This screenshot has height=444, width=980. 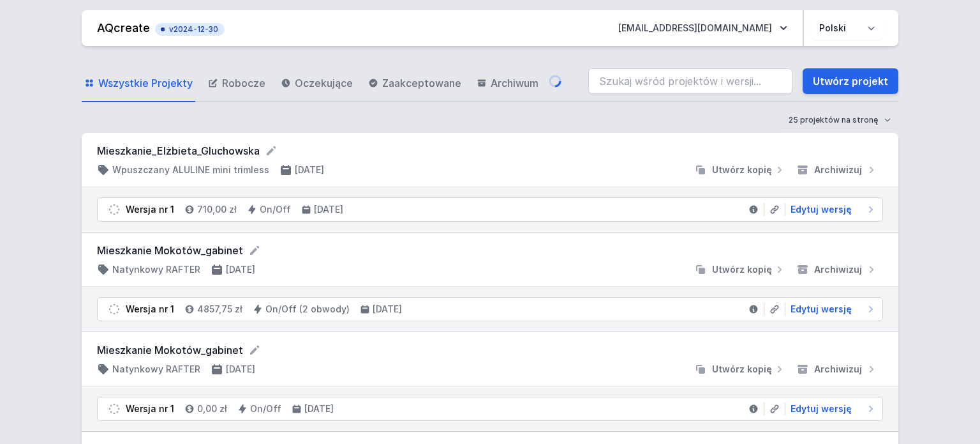 What do you see at coordinates (217, 209) in the screenshot?
I see `h4: 710,00 zł` at bounding box center [217, 209].